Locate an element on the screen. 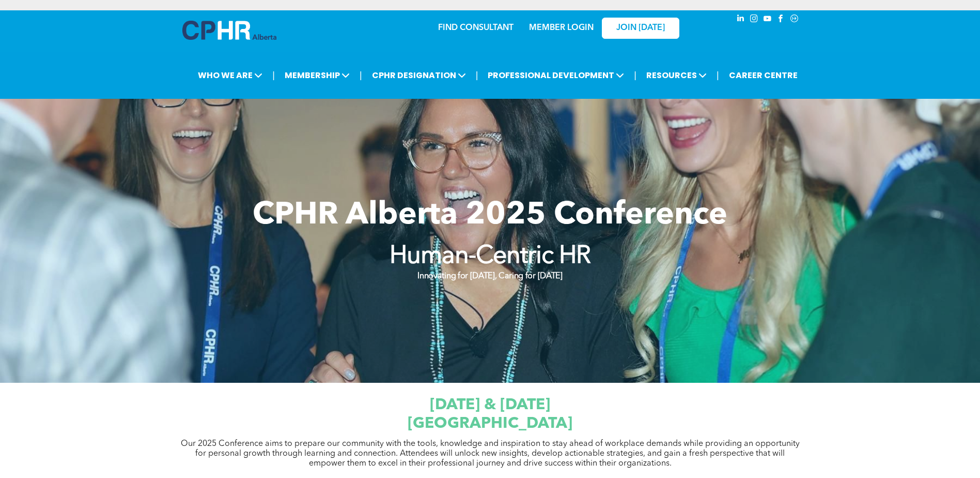 This screenshot has height=478, width=980. span: WHO WE ARE is located at coordinates (230, 75).